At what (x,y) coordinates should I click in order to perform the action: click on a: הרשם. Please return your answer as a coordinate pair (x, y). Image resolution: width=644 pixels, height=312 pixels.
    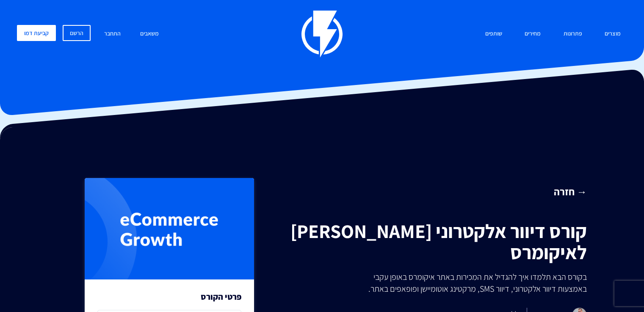
    Looking at the image, I should click on (77, 33).